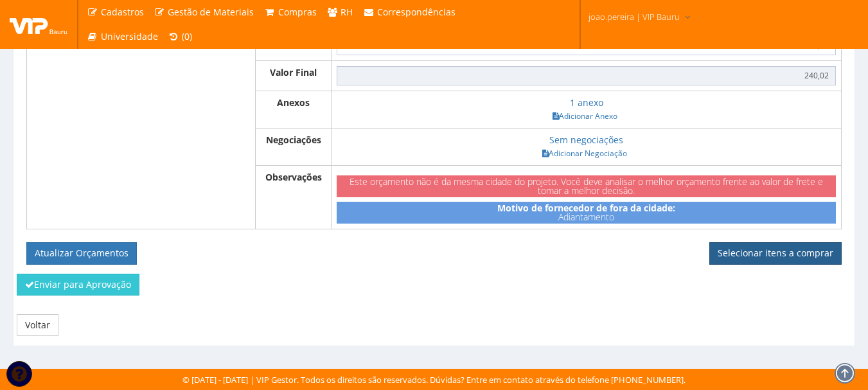 The image size is (868, 390). I want to click on button: Enviar para Aprovação, so click(78, 284).